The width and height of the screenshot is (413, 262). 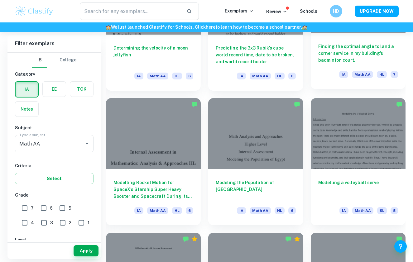 I want to click on a: Clastify logo, so click(x=34, y=11).